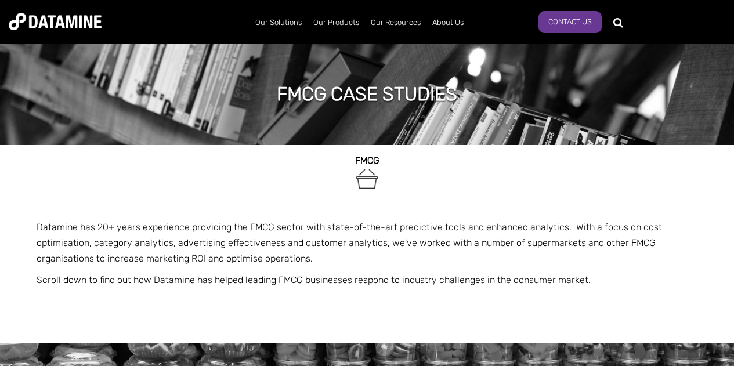 This screenshot has height=366, width=734. What do you see at coordinates (55, 21) in the screenshot?
I see `img: Datamine` at bounding box center [55, 21].